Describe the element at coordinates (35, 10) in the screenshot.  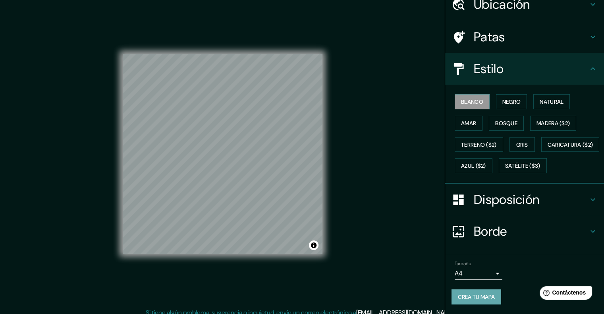
I see `font: Contáctenos` at that location.